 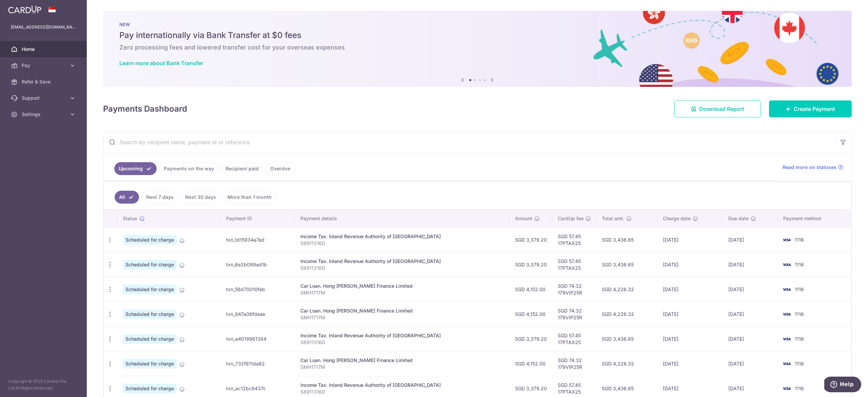 I want to click on td: txn_732f811da62, so click(x=257, y=363).